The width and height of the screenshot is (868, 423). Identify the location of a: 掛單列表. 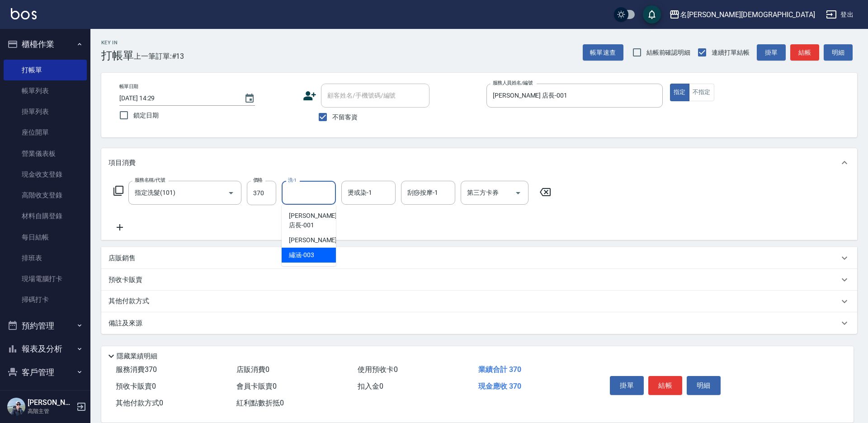
(45, 112).